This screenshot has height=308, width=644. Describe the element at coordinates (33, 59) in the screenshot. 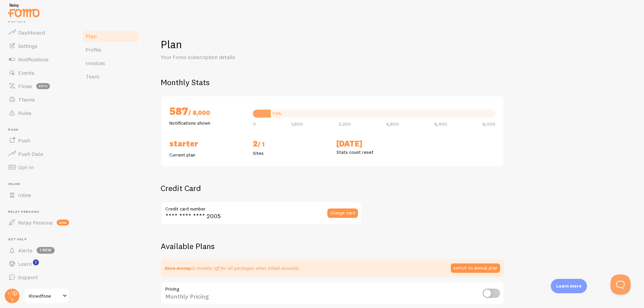

I see `span: Notifications` at that location.